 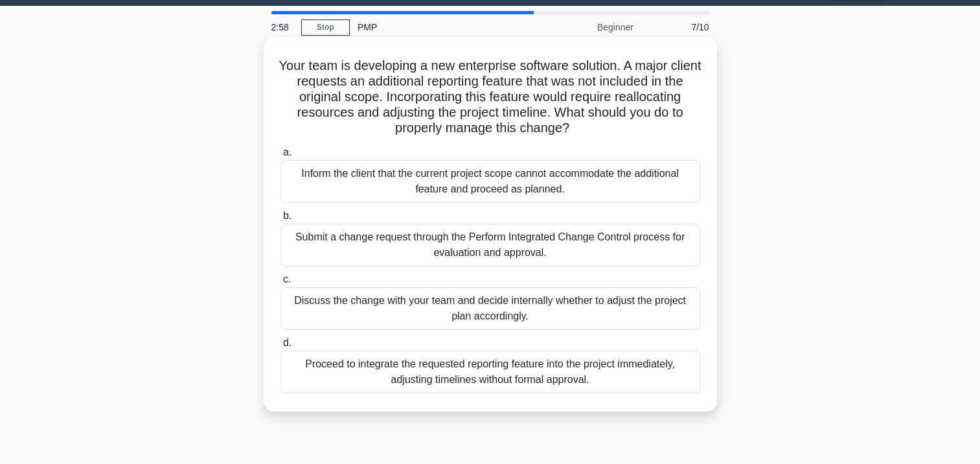 I want to click on div: Submit a change request through the Perform Integrated Change Control process for evaluation and ..., so click(x=490, y=245).